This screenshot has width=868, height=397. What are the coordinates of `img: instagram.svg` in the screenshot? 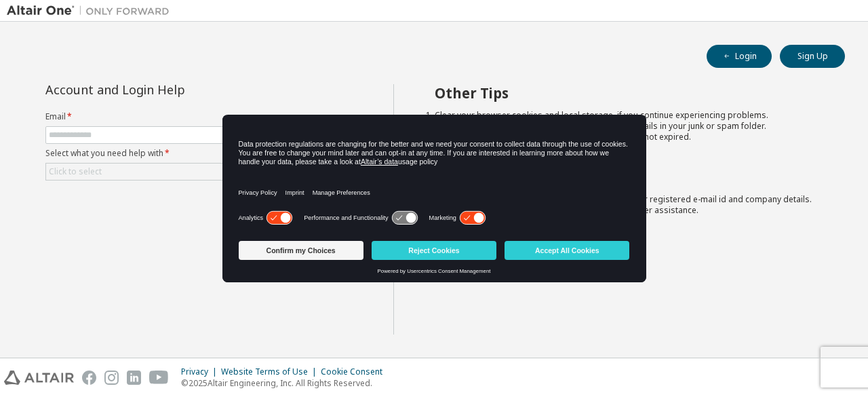 It's located at (111, 377).